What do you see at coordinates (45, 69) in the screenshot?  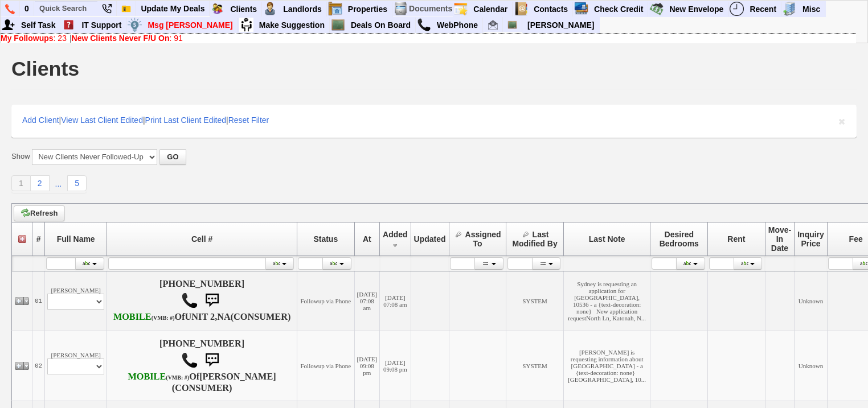 I see `h1: Clients` at bounding box center [45, 69].